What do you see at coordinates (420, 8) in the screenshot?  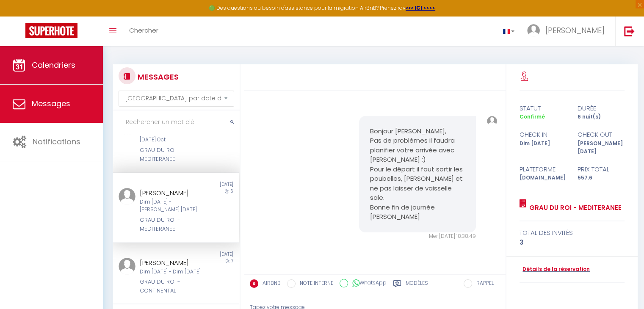 I see `a: >>> ICI <<<<` at bounding box center [420, 8].